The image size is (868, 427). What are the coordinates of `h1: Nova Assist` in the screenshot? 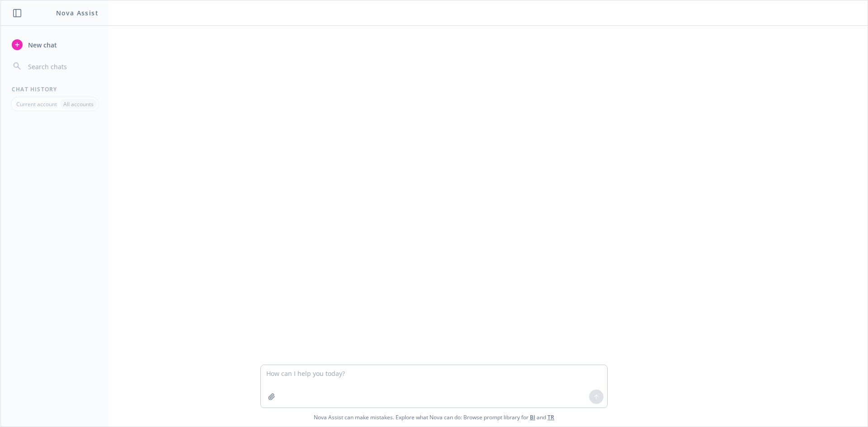 It's located at (77, 13).